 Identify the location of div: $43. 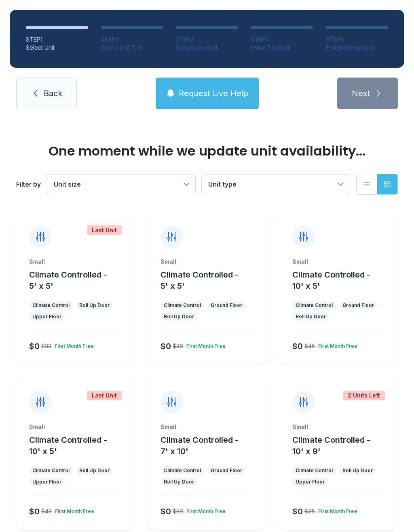
(46, 511).